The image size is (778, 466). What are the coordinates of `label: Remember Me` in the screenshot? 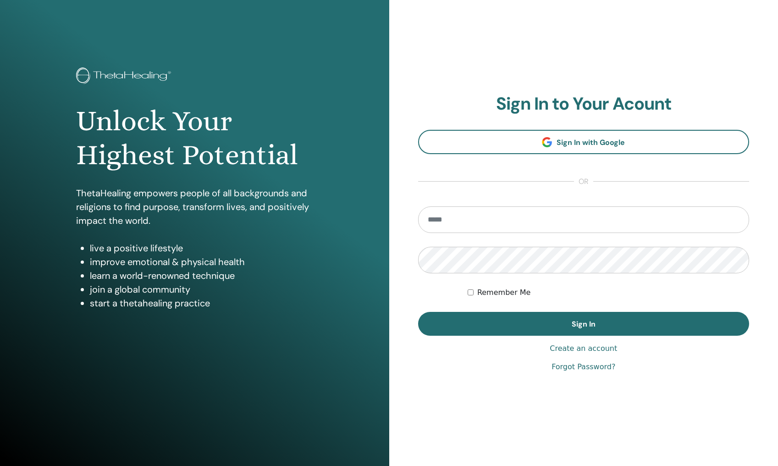 It's located at (504, 293).